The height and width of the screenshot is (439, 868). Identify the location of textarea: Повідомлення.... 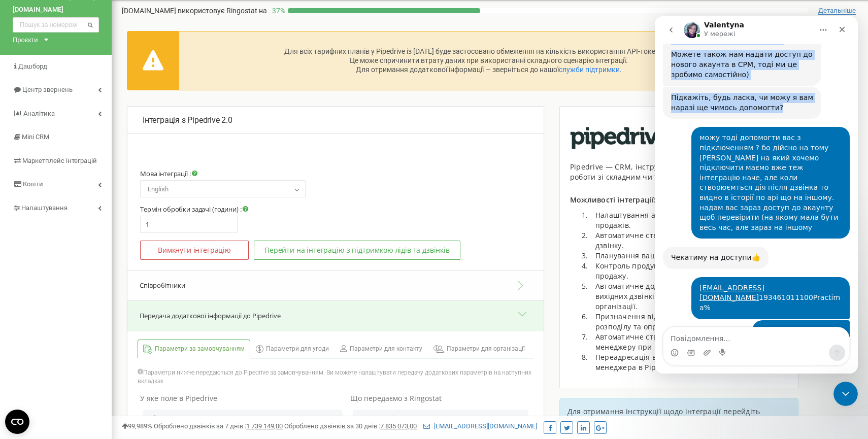
(102, 319).